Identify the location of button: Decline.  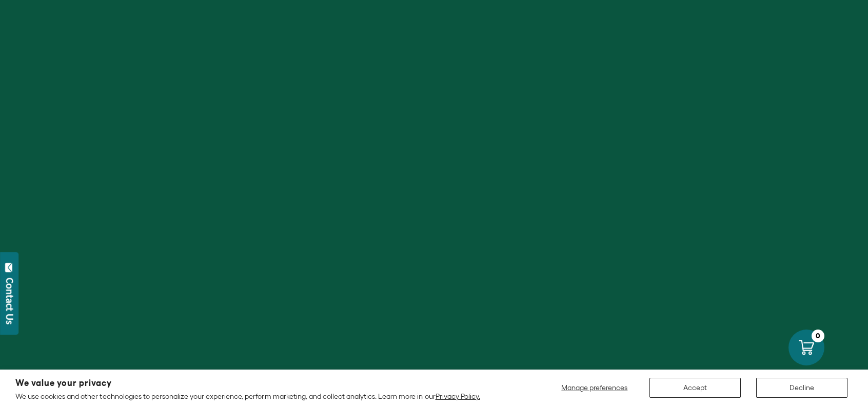
(802, 387).